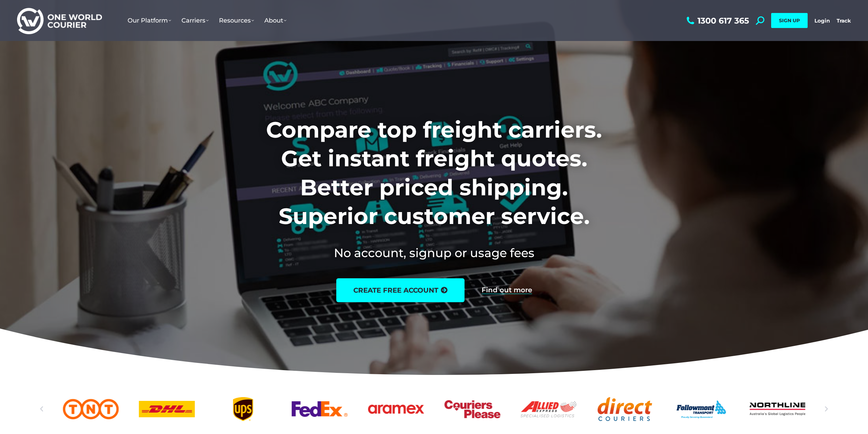  I want to click on a: Aramex_logo, so click(396, 409).